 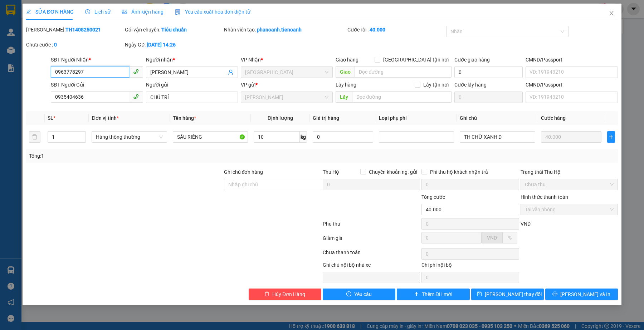 What do you see at coordinates (498, 118) in the screenshot?
I see `th: Ghi chú` at bounding box center [498, 118].